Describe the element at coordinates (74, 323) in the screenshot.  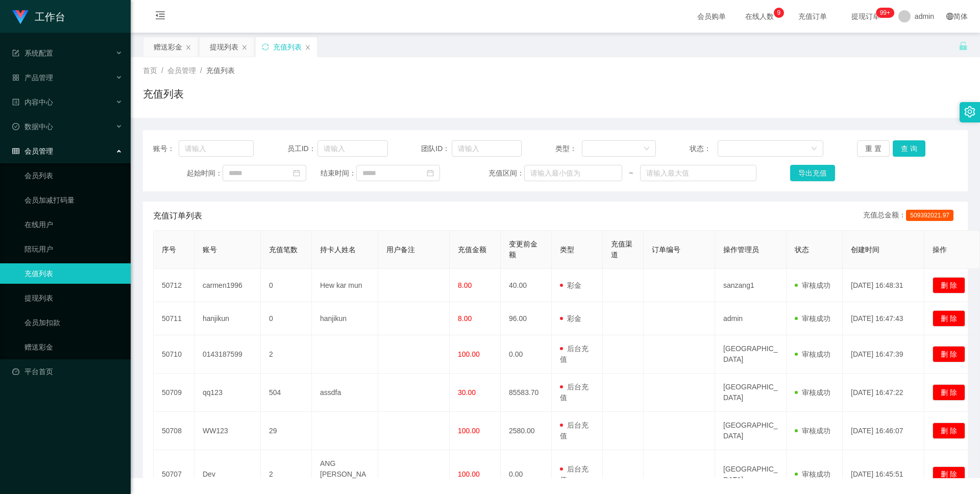
I see `a: 会员加扣款` at that location.